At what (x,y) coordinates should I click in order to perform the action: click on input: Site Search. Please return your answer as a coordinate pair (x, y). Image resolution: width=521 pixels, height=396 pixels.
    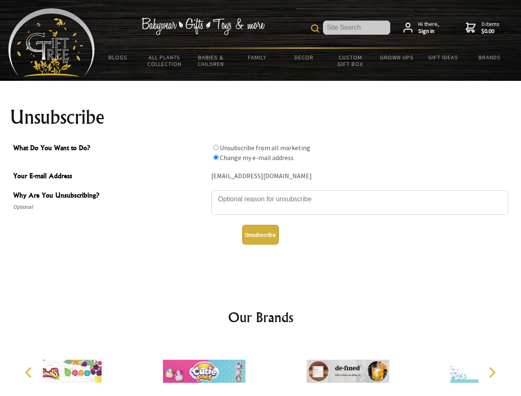
    Looking at the image, I should click on (356, 28).